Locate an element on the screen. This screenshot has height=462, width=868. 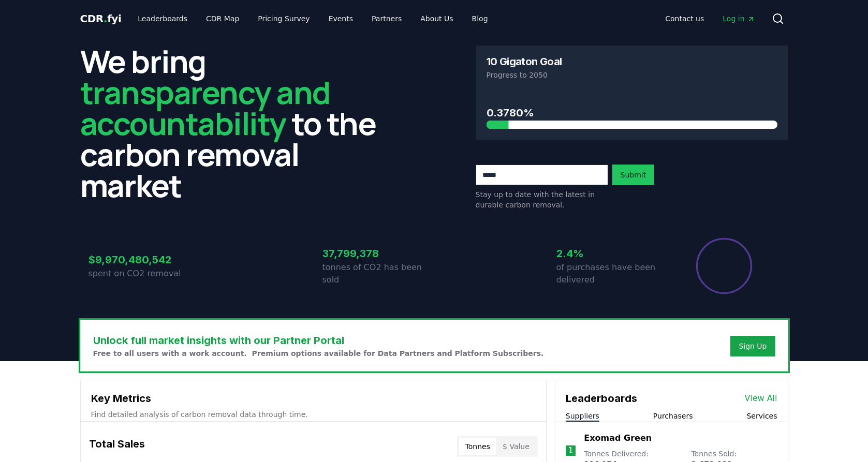
h3: 2.4% is located at coordinates (613, 254).